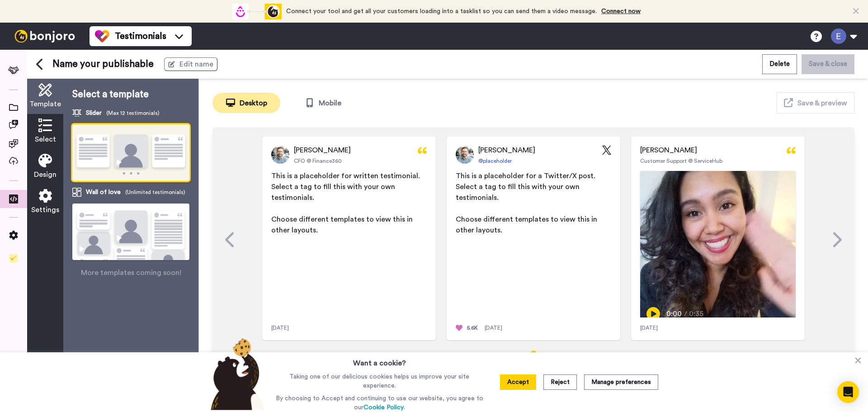  Describe the element at coordinates (257, 11) in the screenshot. I see `div: animation` at that location.